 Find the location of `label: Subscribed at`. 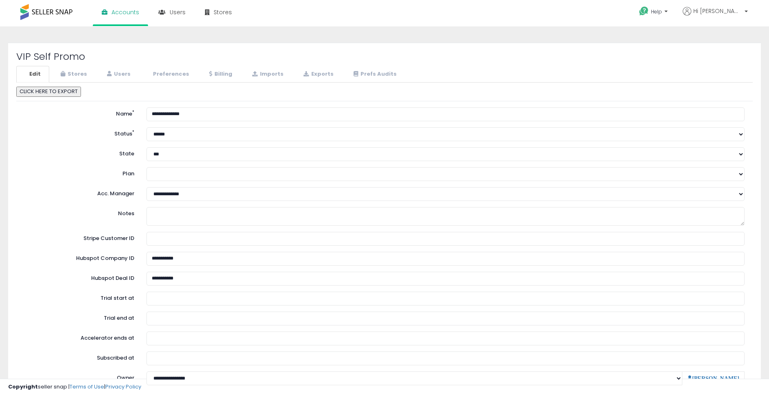

label: Subscribed at is located at coordinates (79, 357).